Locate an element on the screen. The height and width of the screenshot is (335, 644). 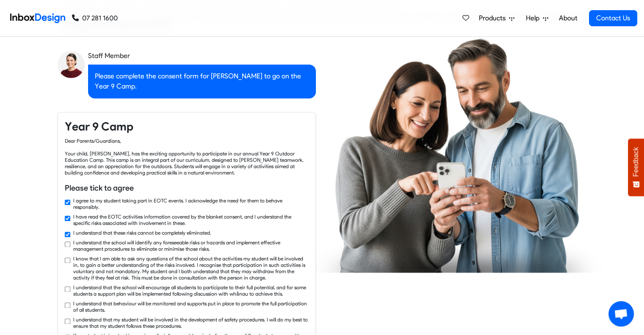
label: I understand that the school will encourage all students to participate to their full potential, ... is located at coordinates (191, 291).